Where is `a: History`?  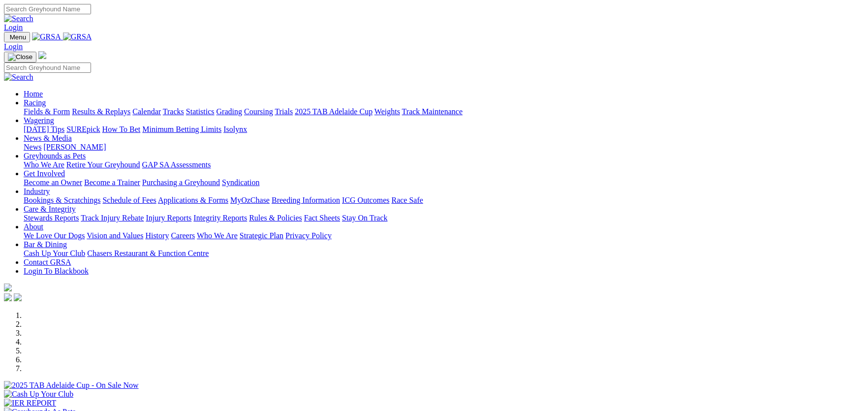
a: History is located at coordinates (157, 235).